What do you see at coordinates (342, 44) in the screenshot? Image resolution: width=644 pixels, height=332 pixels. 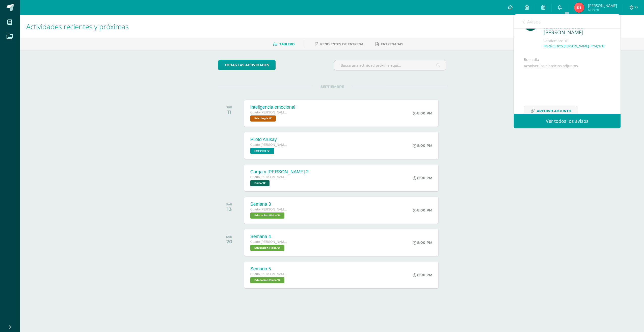 I see `span: Pendientes de entrega` at bounding box center [342, 44].